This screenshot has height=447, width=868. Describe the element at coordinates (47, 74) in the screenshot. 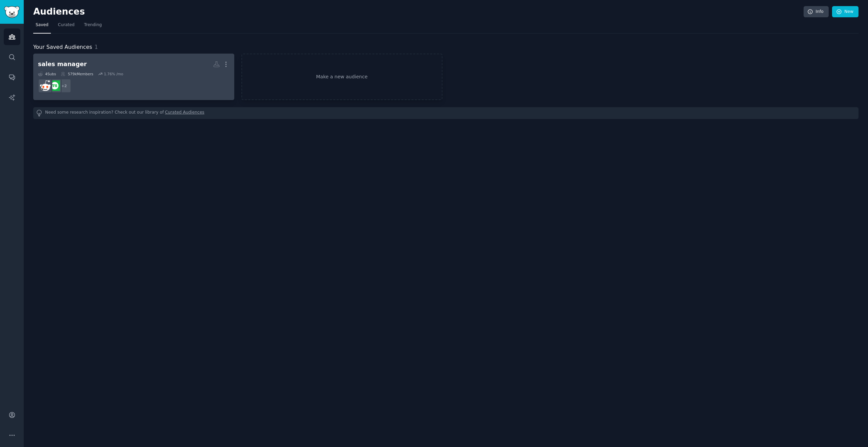

I see `div: 4 Sub s` at that location.